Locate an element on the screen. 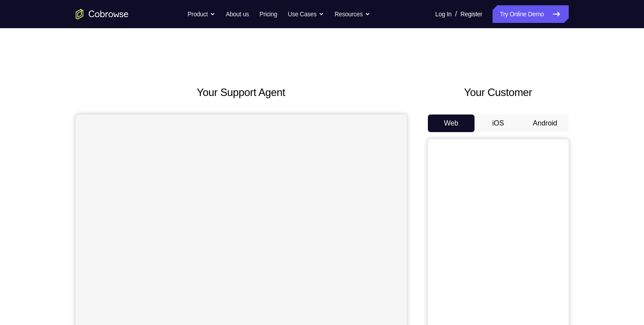 Image resolution: width=644 pixels, height=325 pixels. button: Android is located at coordinates (545, 124).